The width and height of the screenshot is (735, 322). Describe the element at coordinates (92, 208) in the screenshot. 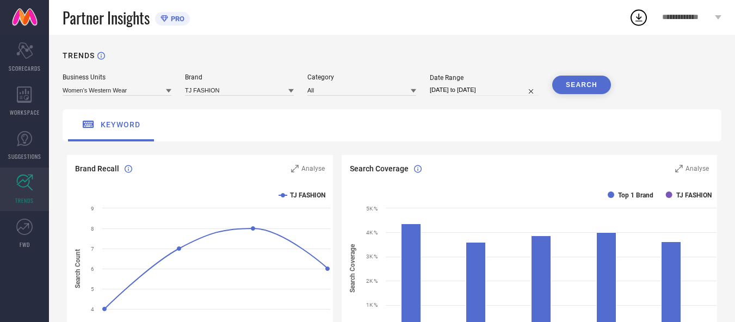

I see `text: 9` at that location.